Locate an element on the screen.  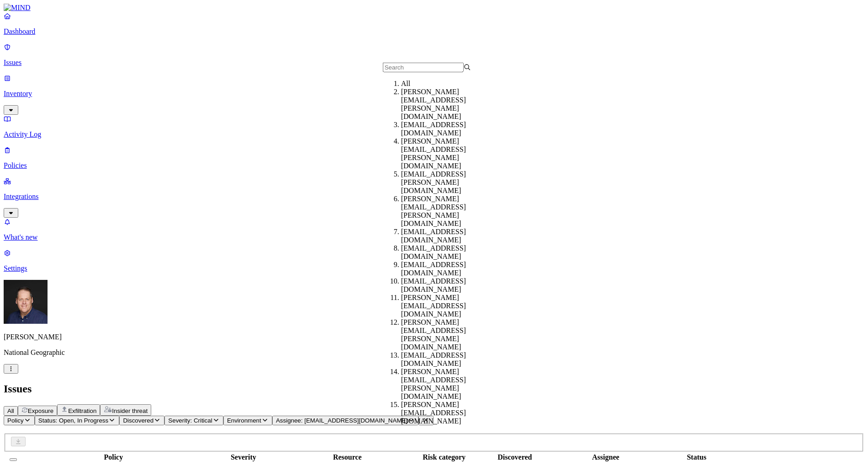
span: Severity: Critical is located at coordinates (190, 420).